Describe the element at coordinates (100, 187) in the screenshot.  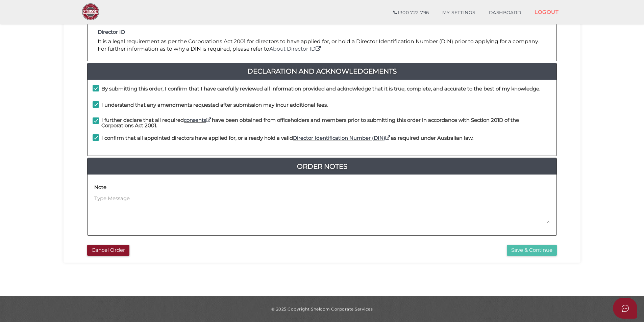
I see `h4: Note` at that location.